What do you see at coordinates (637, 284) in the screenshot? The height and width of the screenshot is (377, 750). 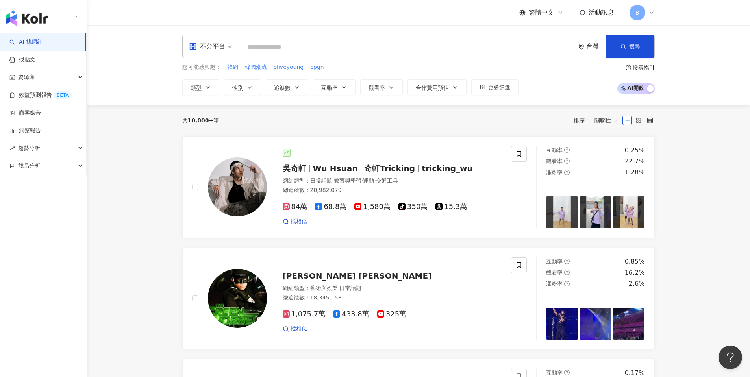 I see `div: 2.6%` at bounding box center [637, 284].